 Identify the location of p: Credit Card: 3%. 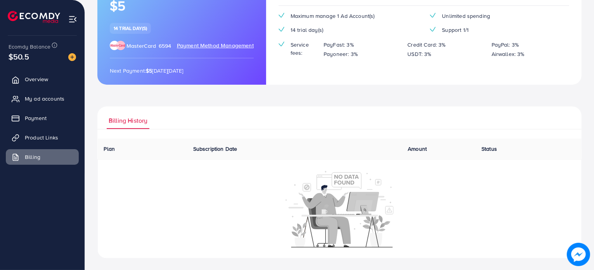
(426, 45).